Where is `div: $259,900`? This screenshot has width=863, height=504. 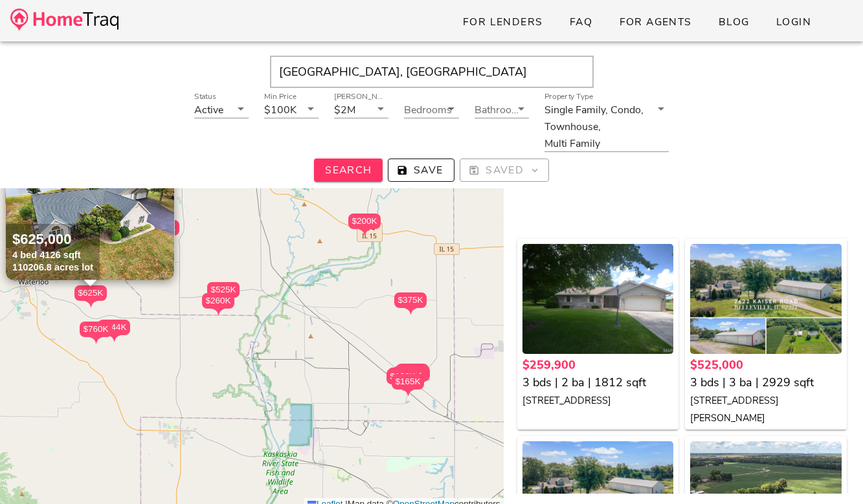 div: $259,900 is located at coordinates (598, 365).